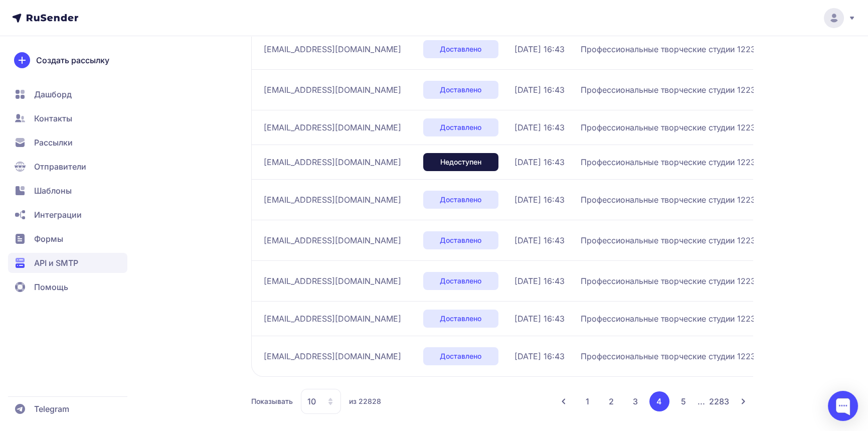 Image resolution: width=868 pixels, height=431 pixels. Describe the element at coordinates (73, 60) in the screenshot. I see `span: Создать рассылку` at that location.